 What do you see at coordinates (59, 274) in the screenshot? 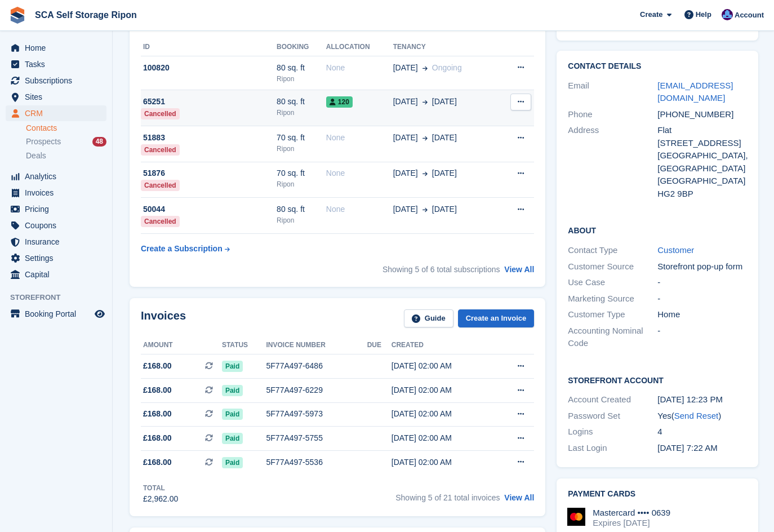
I see `span: Capital` at bounding box center [59, 274].